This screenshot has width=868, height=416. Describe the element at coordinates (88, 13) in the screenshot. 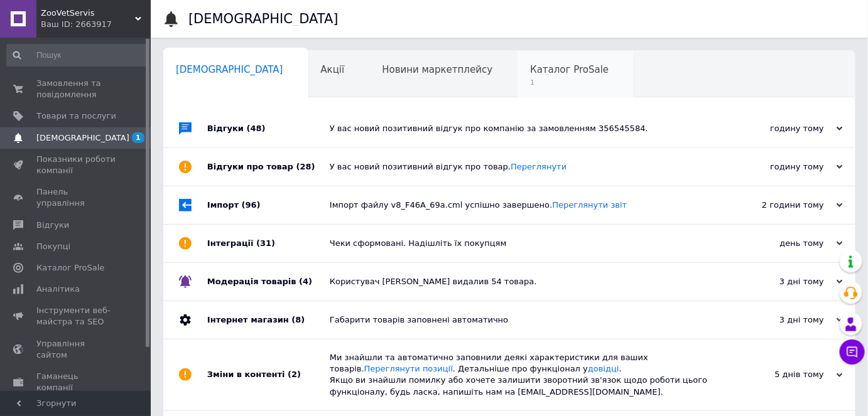

I see `span: ZooVetServis` at that location.